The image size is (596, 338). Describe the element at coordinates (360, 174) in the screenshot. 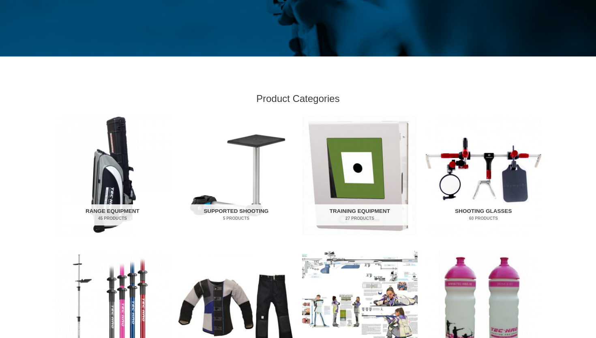

I see `a: Visit product category Training Equipment` at that location.